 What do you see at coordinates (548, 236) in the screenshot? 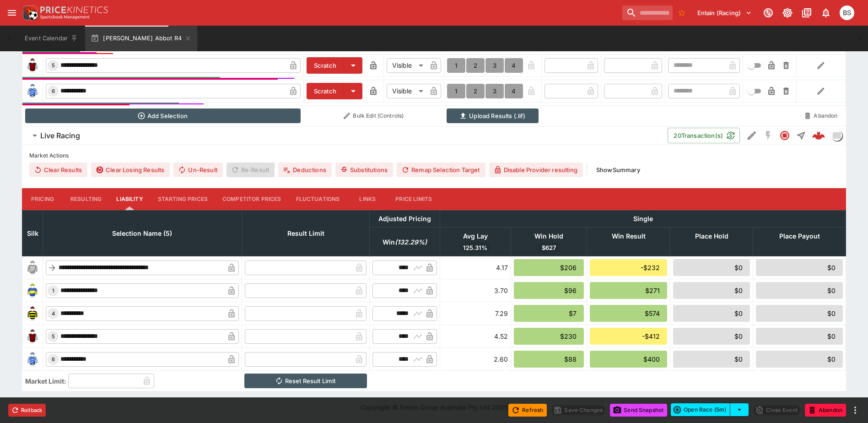
I see `span: Win Hold` at bounding box center [548, 236].